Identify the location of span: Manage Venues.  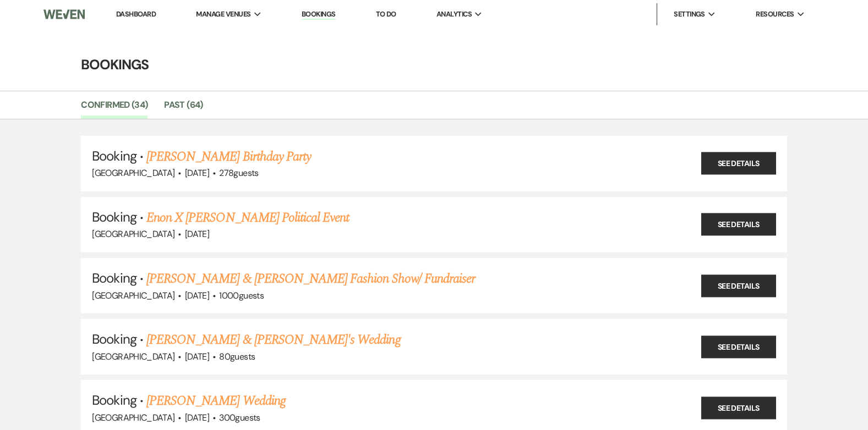
(223, 15).